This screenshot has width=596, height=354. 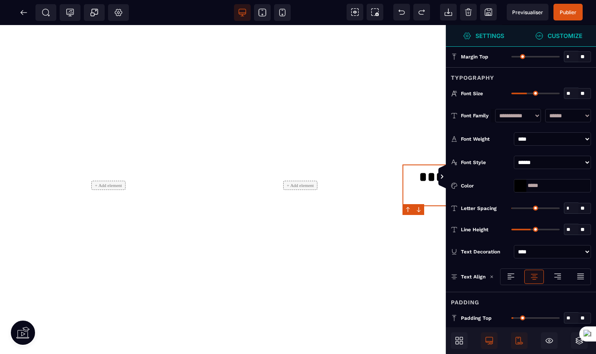 I want to click on span: Open Style Manager, so click(x=559, y=36).